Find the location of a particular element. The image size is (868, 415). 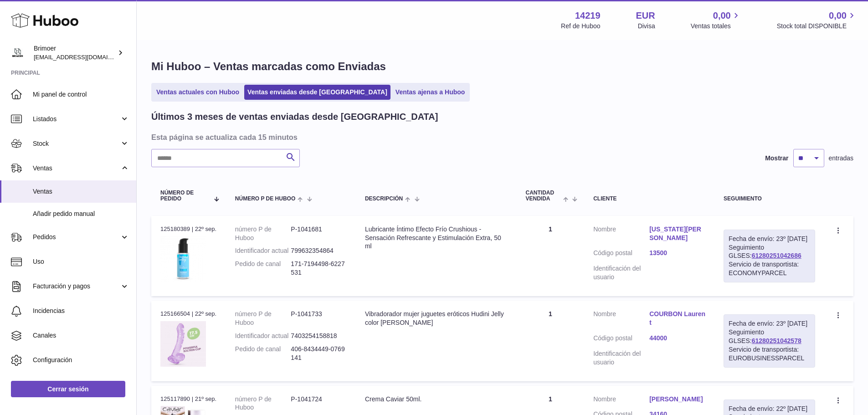

div: 125166504 | 22º sep. is located at coordinates (189, 313).